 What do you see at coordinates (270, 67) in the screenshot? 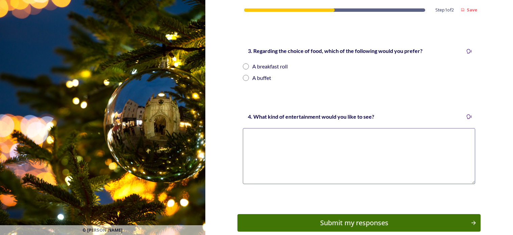
I see `div: A breakfast roll` at bounding box center [270, 67].